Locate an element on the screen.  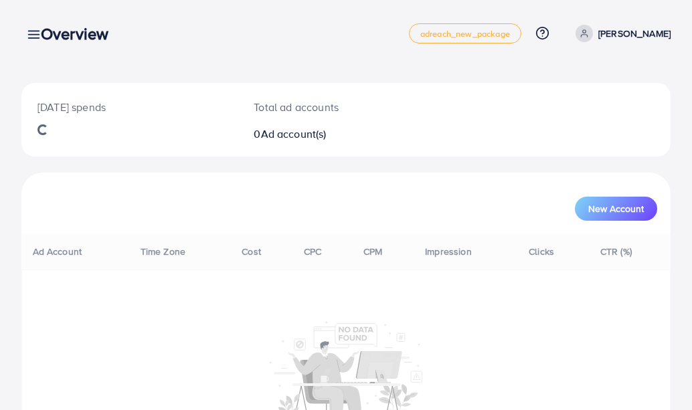
p: Total ad accounts is located at coordinates (319, 107).